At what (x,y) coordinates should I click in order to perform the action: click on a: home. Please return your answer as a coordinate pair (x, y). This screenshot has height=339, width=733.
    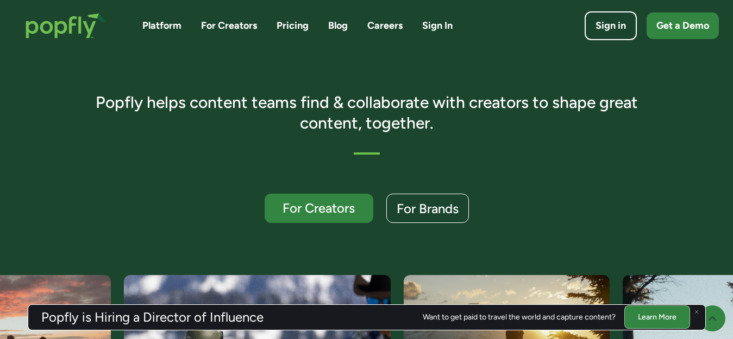
    Looking at the image, I should click on (65, 26).